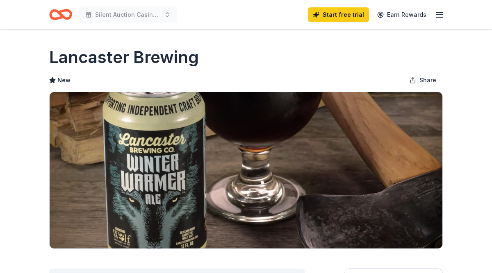 The height and width of the screenshot is (273, 492). I want to click on a: Start free trial, so click(338, 15).